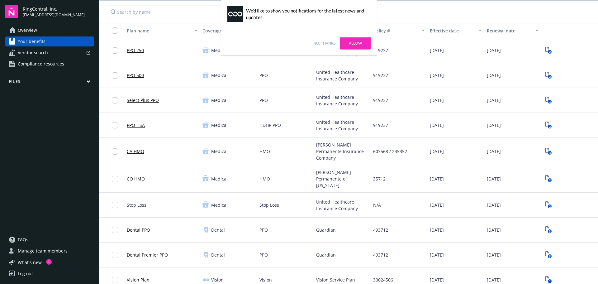 Image resolution: width=598 pixels, height=284 pixels. Describe the element at coordinates (380, 179) in the screenshot. I see `span: 35712` at that location.